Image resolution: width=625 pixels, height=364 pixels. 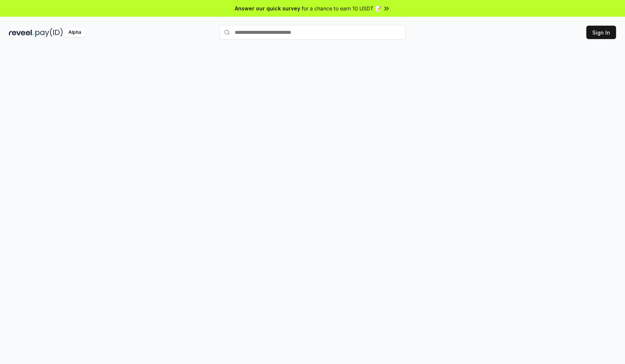 I want to click on span: Answer our quick survey, so click(x=268, y=8).